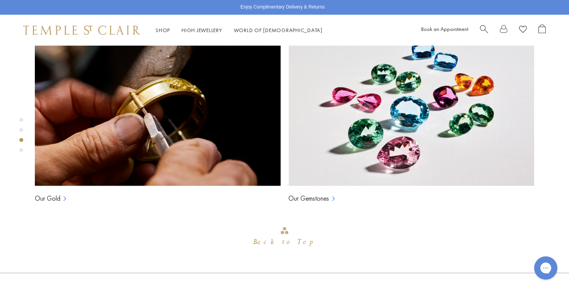  I want to click on p: Enjoy Complimentary Delivery & Returns, so click(282, 7).